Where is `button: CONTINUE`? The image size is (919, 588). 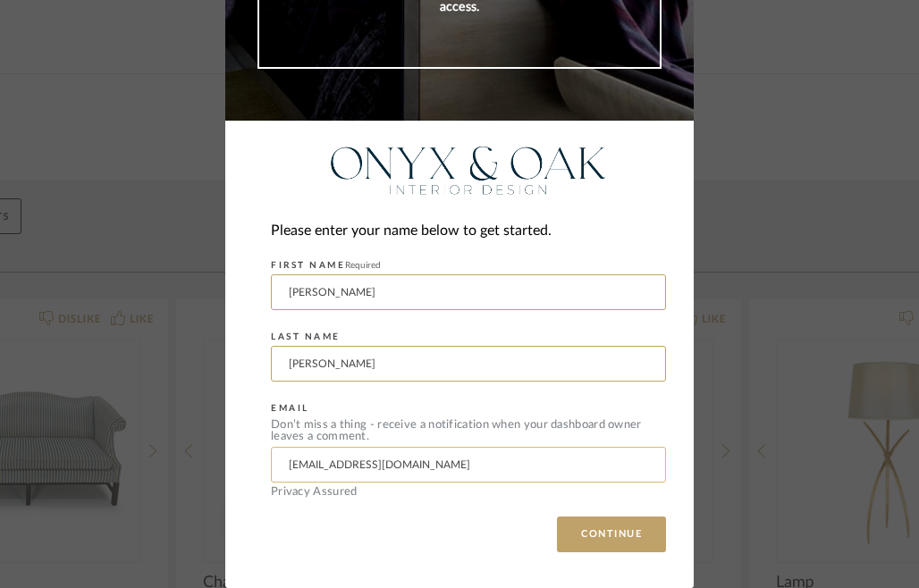
button: CONTINUE is located at coordinates (612, 534).